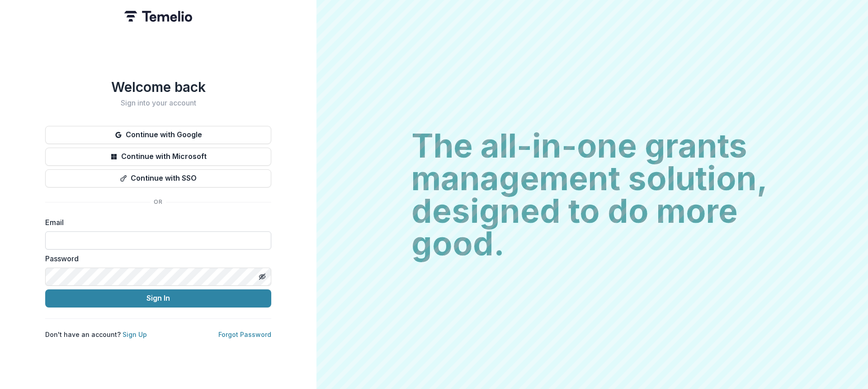 The image size is (868, 389). Describe the element at coordinates (135, 334) in the screenshot. I see `a: Sign Up` at that location.